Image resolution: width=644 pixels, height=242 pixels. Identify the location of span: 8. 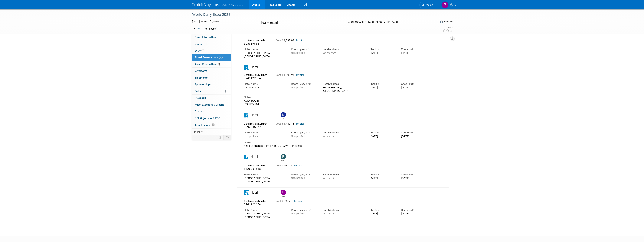
(203, 51).